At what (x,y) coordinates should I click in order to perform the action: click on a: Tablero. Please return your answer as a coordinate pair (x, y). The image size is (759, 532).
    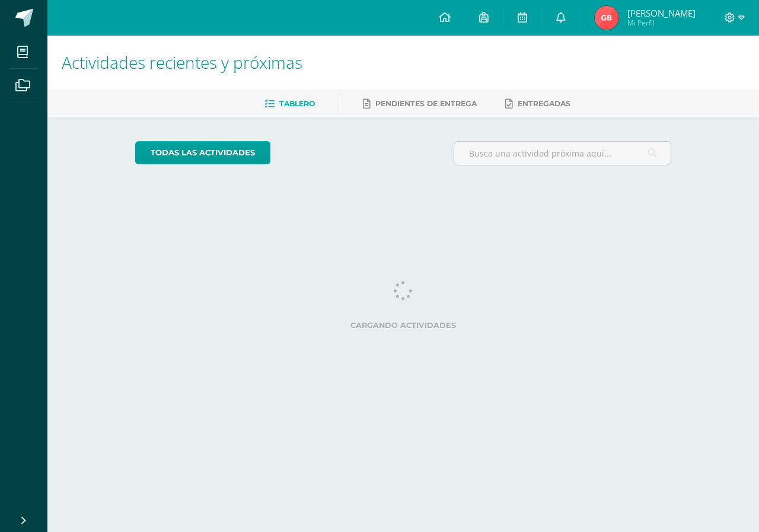
    Looking at the image, I should click on (290, 104).